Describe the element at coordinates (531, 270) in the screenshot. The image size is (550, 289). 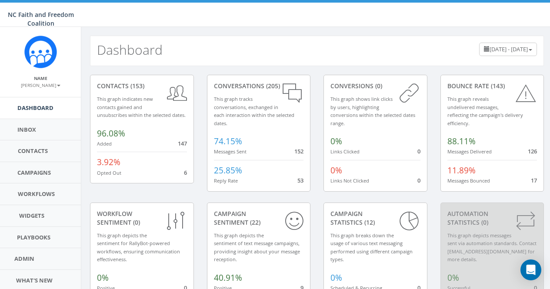
I see `div: Open Intercom Messenger` at that location.